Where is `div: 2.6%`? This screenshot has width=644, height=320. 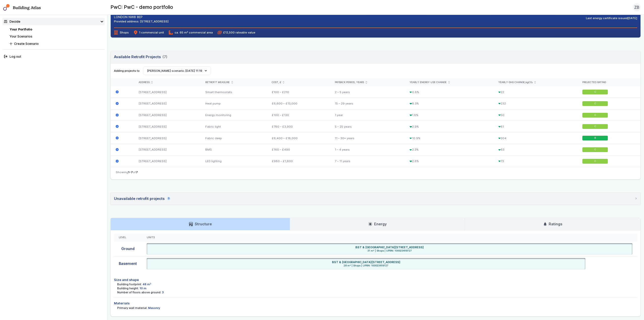 div: 2.6% is located at coordinates (449, 161).